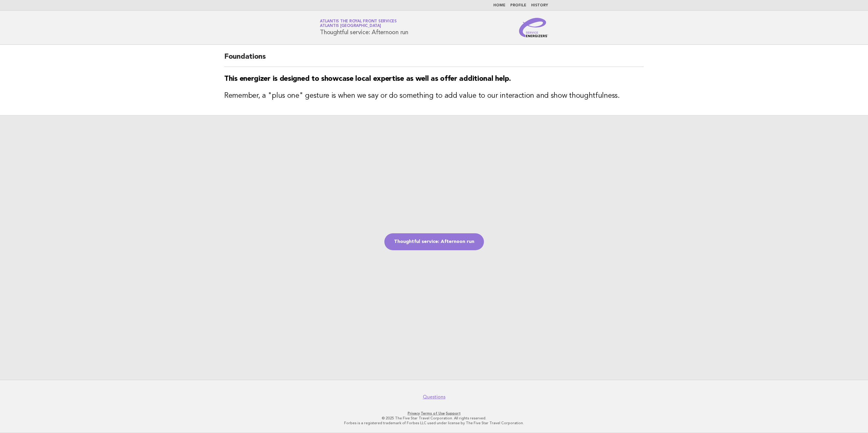 This screenshot has height=433, width=868. I want to click on a: Profile, so click(519, 6).